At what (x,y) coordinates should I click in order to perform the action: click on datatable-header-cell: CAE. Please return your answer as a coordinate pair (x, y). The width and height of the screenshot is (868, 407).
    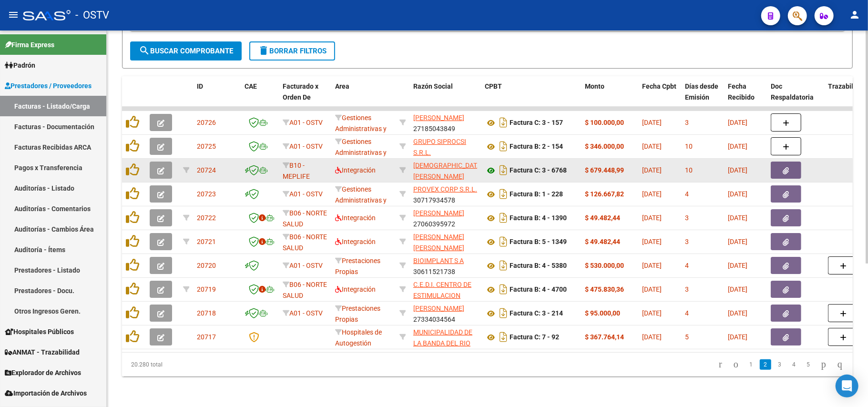
    Looking at the image, I should click on (260, 97).